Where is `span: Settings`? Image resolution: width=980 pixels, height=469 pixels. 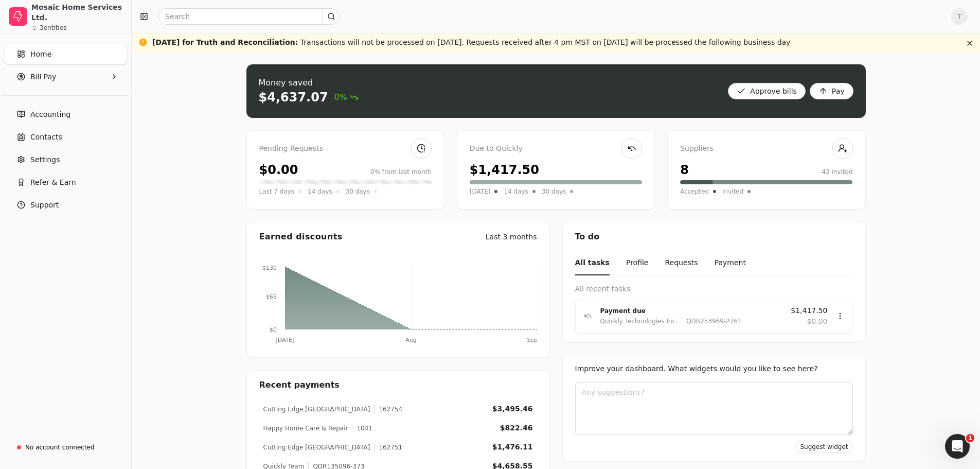
span: Settings is located at coordinates (45, 160).